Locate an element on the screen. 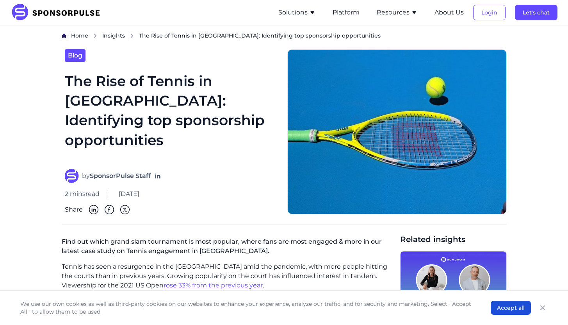  span: 2 mins read is located at coordinates (82, 194).